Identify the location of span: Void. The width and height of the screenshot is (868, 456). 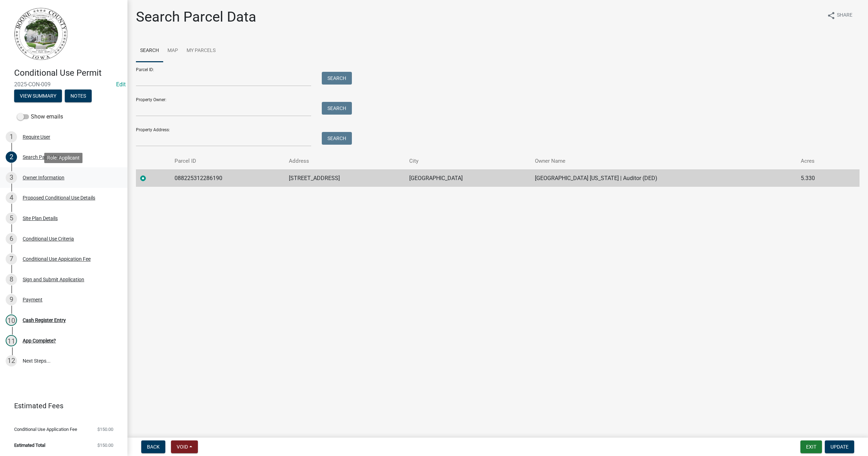
(182, 447).